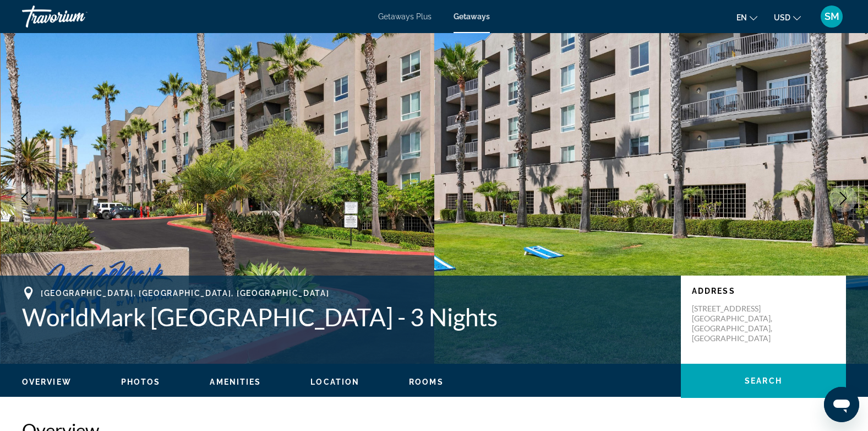 Image resolution: width=868 pixels, height=431 pixels. I want to click on span: Search, so click(763, 381).